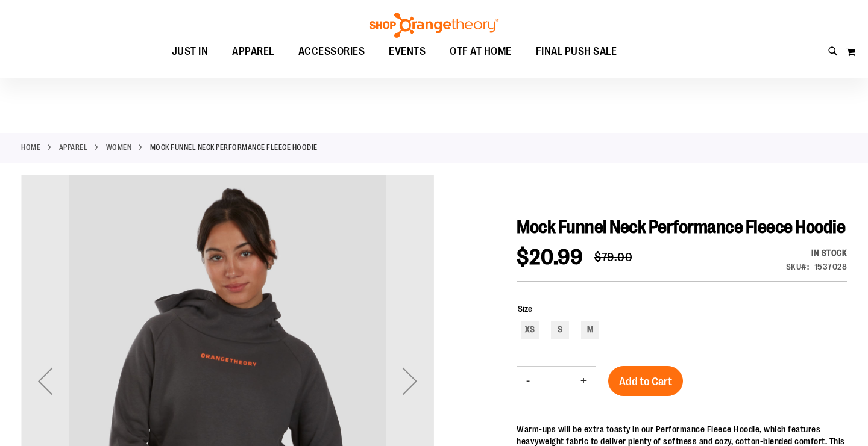  What do you see at coordinates (190, 52) in the screenshot?
I see `a: JUST IN` at bounding box center [190, 52].